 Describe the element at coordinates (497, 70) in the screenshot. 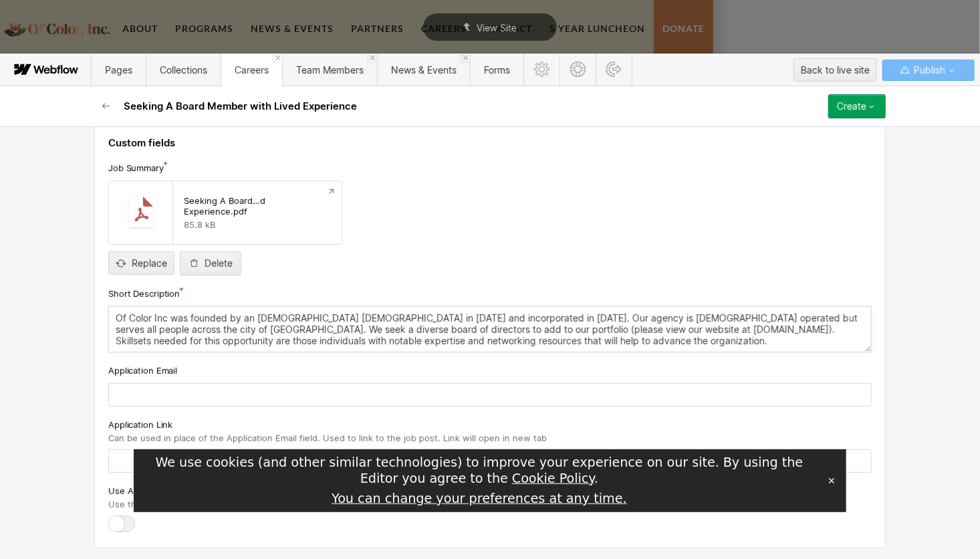

I see `span: Forms` at that location.